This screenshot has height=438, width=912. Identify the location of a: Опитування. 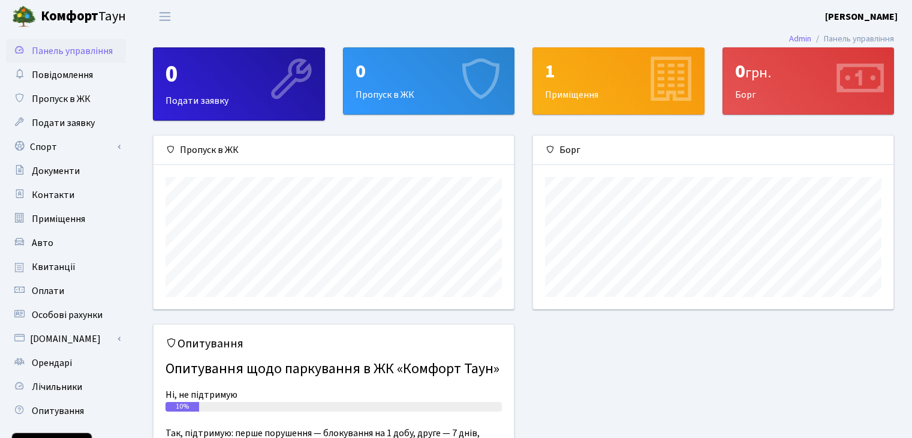
(66, 411).